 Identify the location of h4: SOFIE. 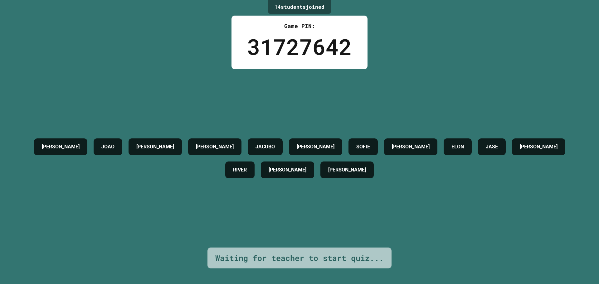
(363, 147).